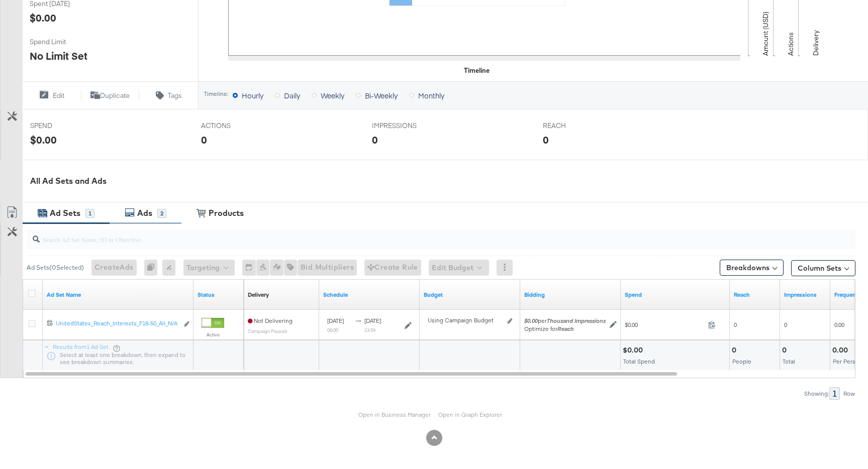  What do you see at coordinates (252, 95) in the screenshot?
I see `span: Hourly` at bounding box center [252, 95].